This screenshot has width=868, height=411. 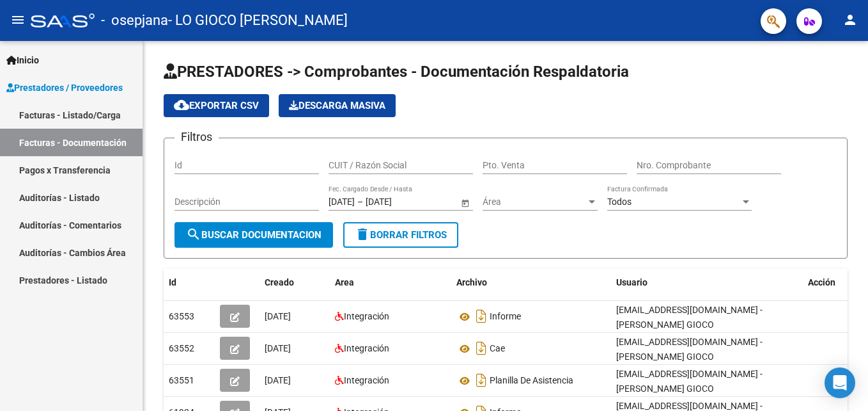 What do you see at coordinates (531, 282) in the screenshot?
I see `datatable-header-cell: Archivo` at bounding box center [531, 282].